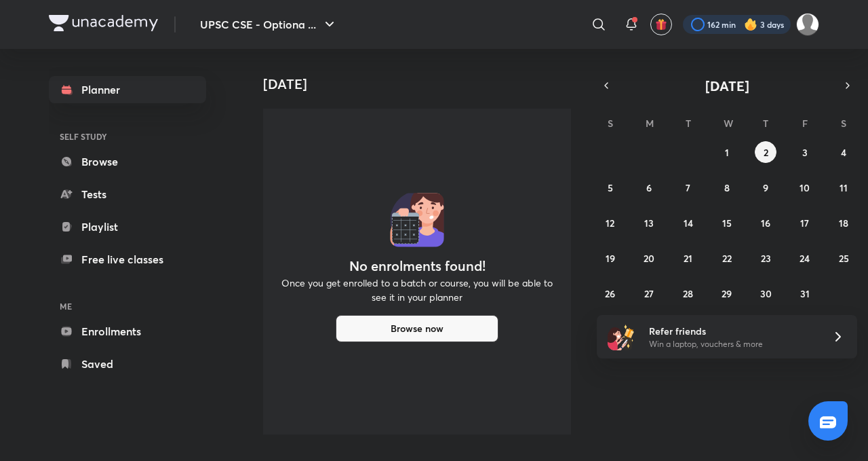 The width and height of the screenshot is (868, 461). What do you see at coordinates (766, 152) in the screenshot?
I see `button: October 2, 2025` at bounding box center [766, 152].